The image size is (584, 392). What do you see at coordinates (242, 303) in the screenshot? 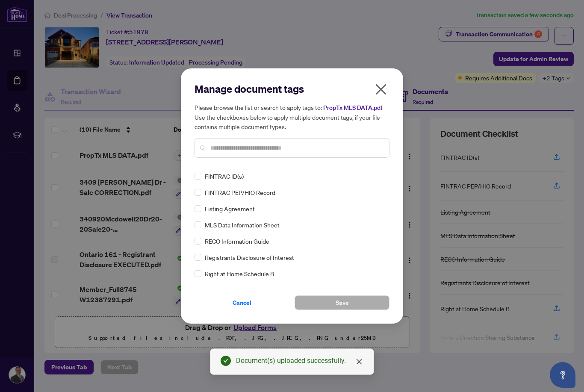
I see `span: Cancel` at bounding box center [242, 303].